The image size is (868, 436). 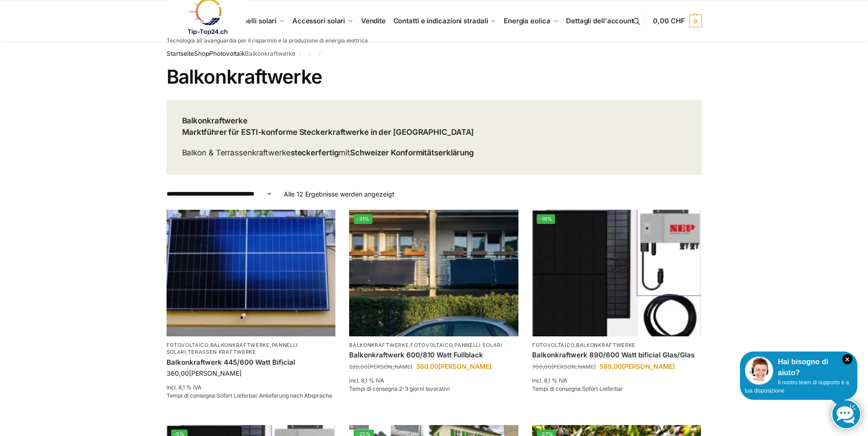 What do you see at coordinates (434, 53) in the screenshot?
I see `nav: Breadcrumb` at bounding box center [434, 53].